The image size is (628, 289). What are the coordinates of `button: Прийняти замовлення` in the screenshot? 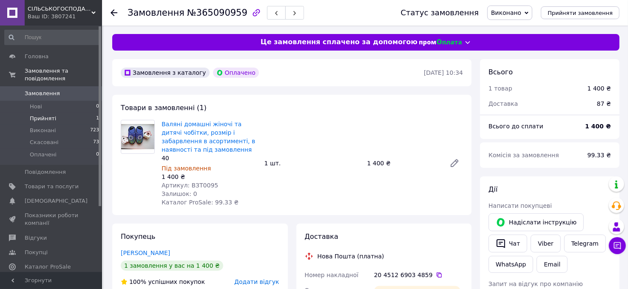 It's located at (580, 13).